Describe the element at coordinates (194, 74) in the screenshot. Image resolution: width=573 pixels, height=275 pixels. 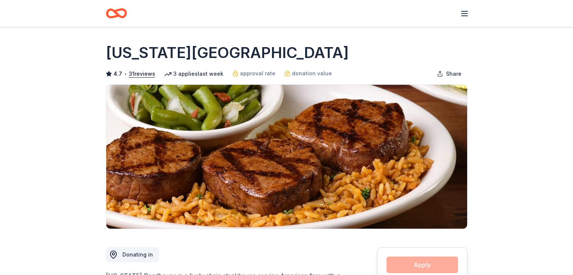
I see `div: 3 applies last week` at that location.